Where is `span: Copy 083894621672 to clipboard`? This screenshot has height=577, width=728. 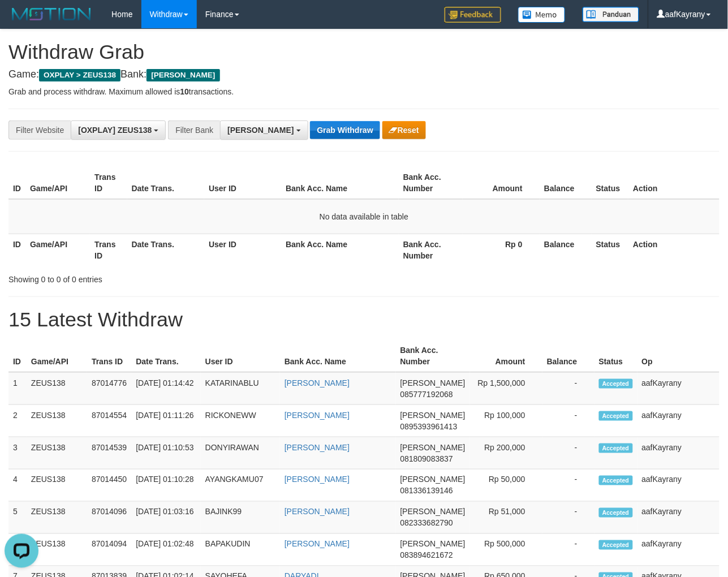
span: Copy 083894621672 to clipboard is located at coordinates (426, 556).